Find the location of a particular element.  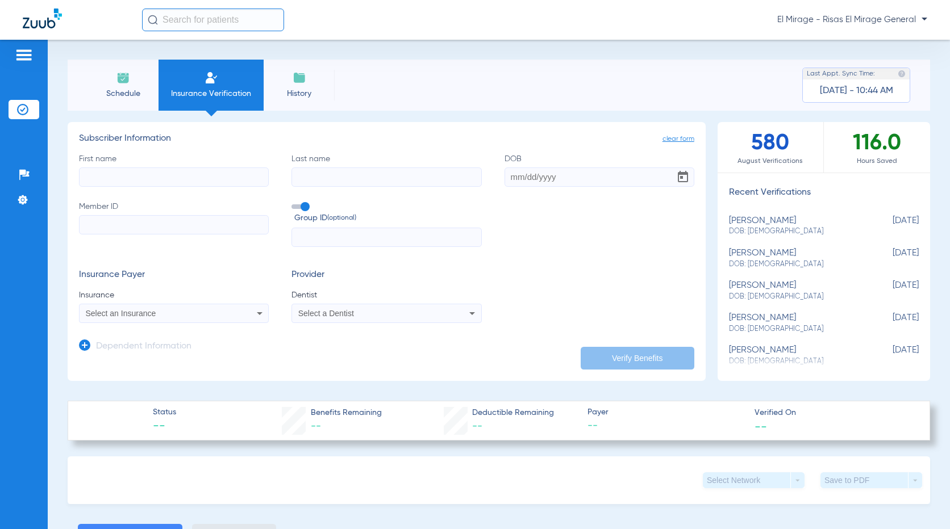

div: 116.0 is located at coordinates (877, 147).